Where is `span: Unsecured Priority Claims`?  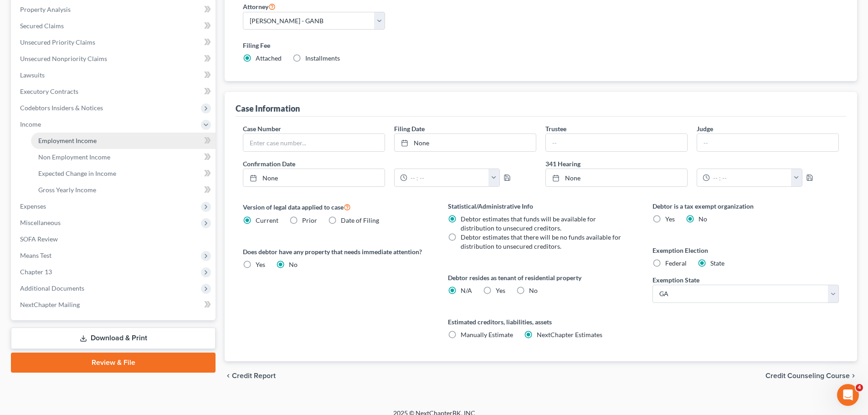
span: Unsecured Priority Claims is located at coordinates (57, 42).